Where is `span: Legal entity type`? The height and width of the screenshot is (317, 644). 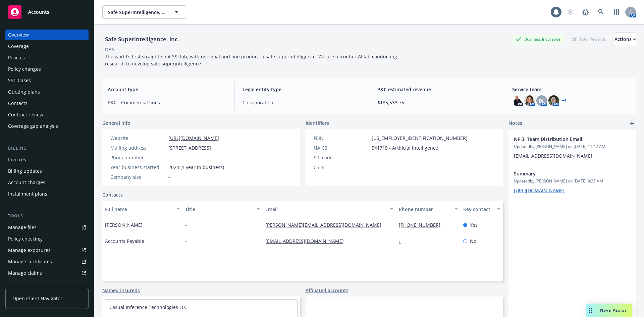 span: Legal entity type is located at coordinates (302, 89).